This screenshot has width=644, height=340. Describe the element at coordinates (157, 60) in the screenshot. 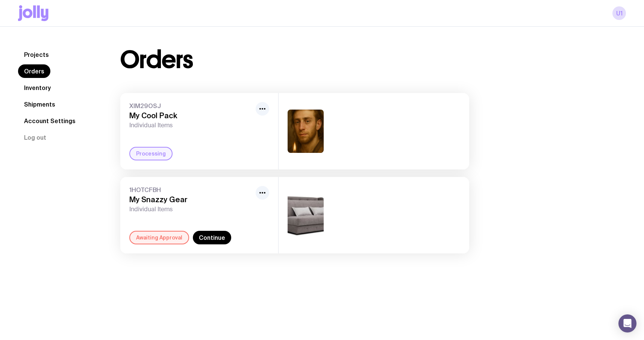

I see `h1: Orders` at that location.